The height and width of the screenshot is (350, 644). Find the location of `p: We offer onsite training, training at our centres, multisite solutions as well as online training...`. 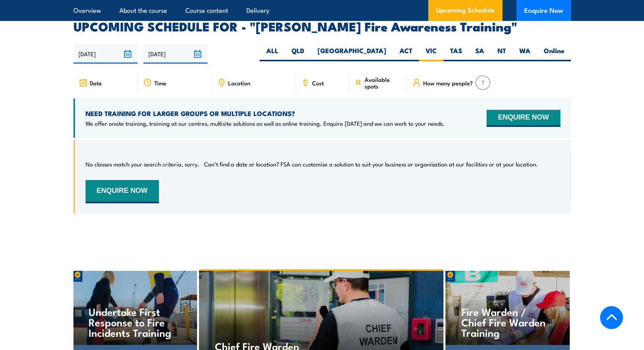

p: We offer onsite training, training at our centres, multisite solutions as well as online training... is located at coordinates (265, 124).